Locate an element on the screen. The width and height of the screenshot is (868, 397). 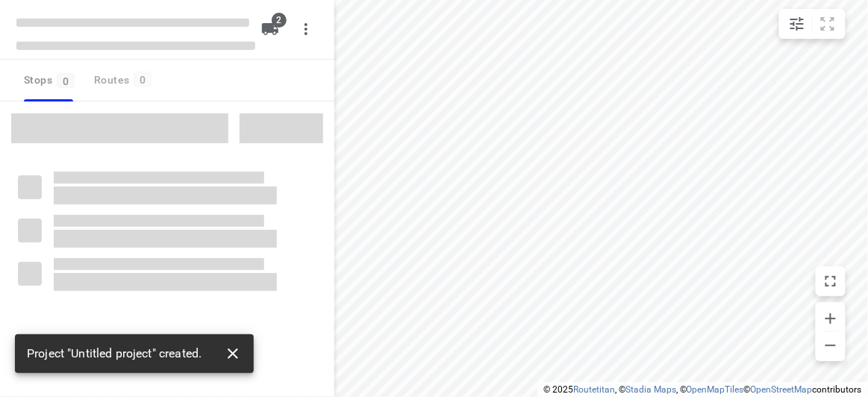
a: Routetitan is located at coordinates (594, 390).